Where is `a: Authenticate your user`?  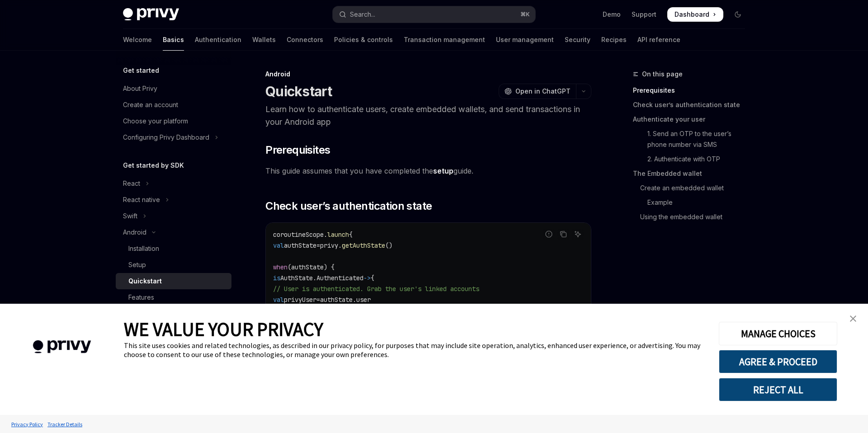 a: Authenticate your user is located at coordinates (693, 119).